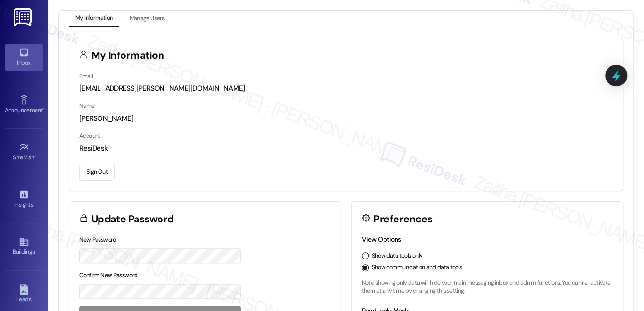  I want to click on a: Insights •, so click(24, 199).